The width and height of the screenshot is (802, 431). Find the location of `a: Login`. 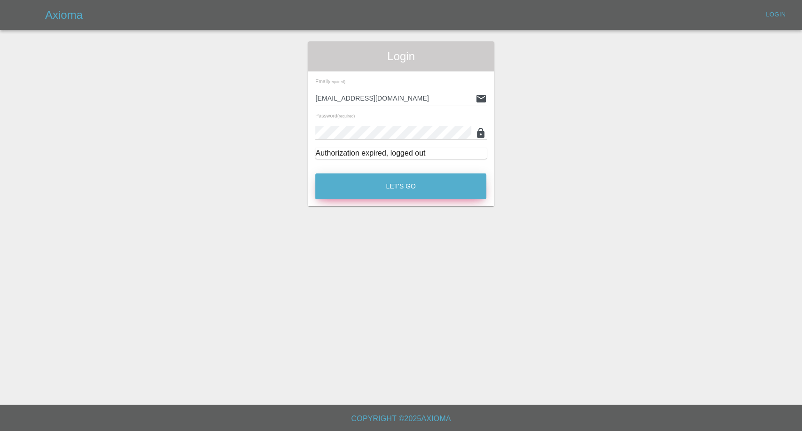

a: Login is located at coordinates (776, 15).